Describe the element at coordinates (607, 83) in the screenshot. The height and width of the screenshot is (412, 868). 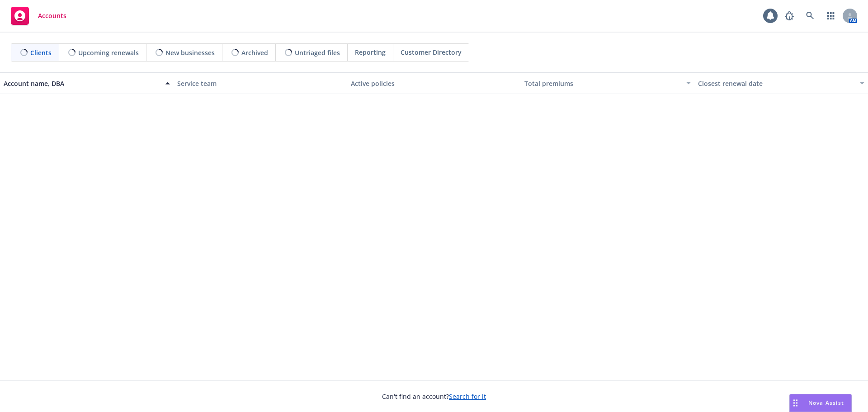
I see `button: Total premiums` at that location.